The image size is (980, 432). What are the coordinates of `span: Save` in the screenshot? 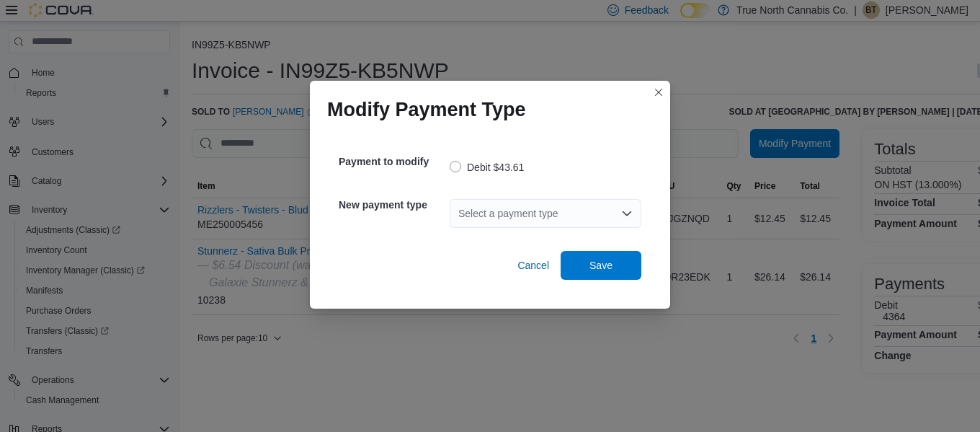 It's located at (600, 266).